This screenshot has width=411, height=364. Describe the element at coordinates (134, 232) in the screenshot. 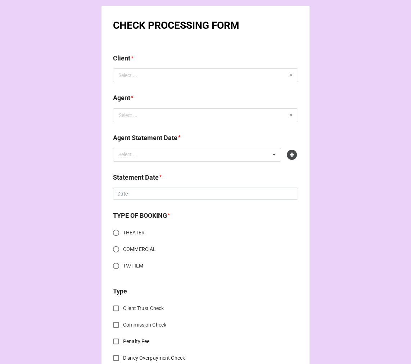

I see `span: THEATER` at that location.